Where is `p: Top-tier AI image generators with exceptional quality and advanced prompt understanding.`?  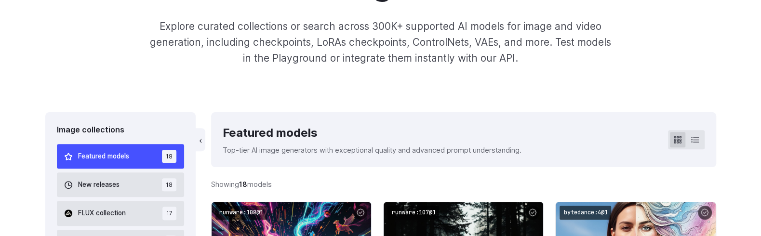 p: Top-tier AI image generators with exceptional quality and advanced prompt understanding. is located at coordinates (372, 150).